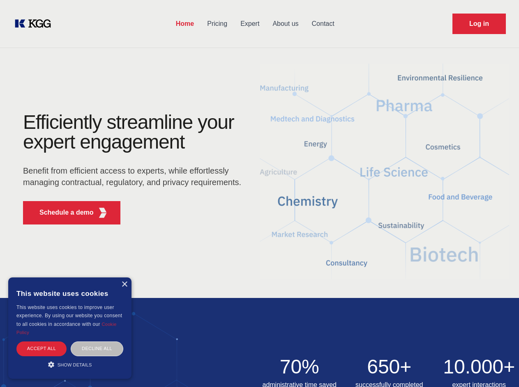 The width and height of the screenshot is (519, 387). Describe the element at coordinates (323, 24) in the screenshot. I see `a: Contact` at that location.